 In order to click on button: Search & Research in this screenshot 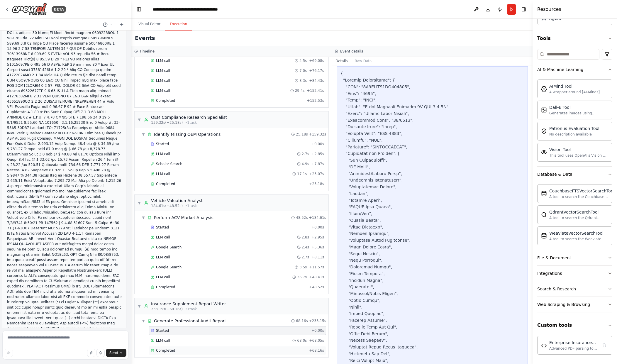, I will do `click(575, 289)`.